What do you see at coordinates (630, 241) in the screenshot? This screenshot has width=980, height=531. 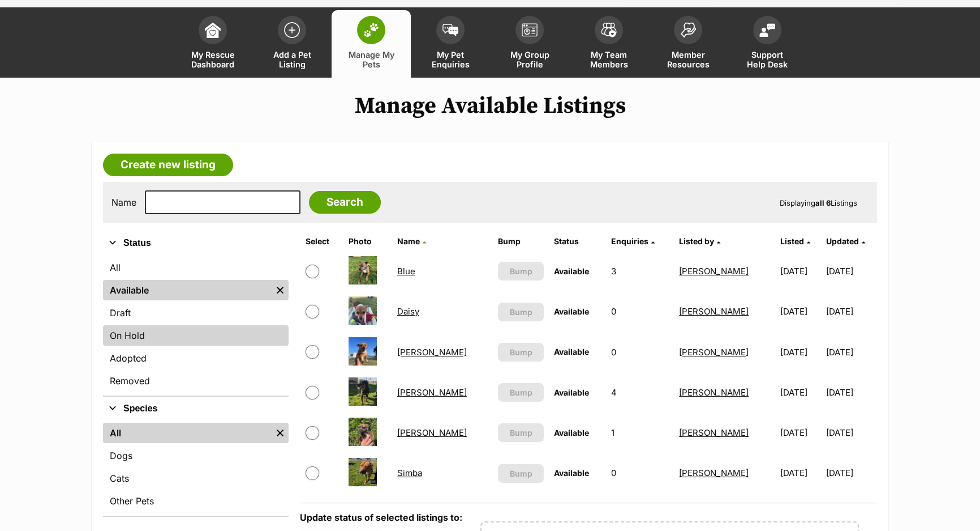 I see `span: translation missing: en.admin.listings.index.attributes.enquiries` at bounding box center [630, 241].